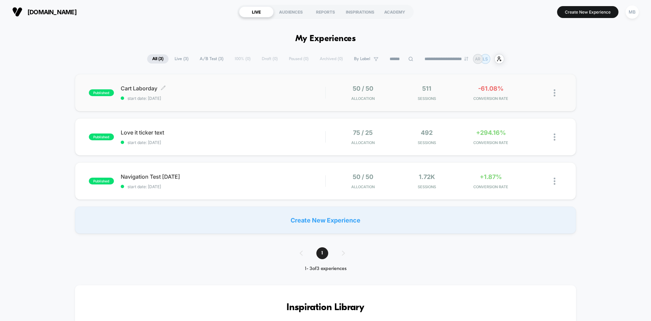 This screenshot has height=321, width=651. What do you see at coordinates (158, 59) in the screenshot?
I see `span: All ( 3 )` at bounding box center [158, 59].